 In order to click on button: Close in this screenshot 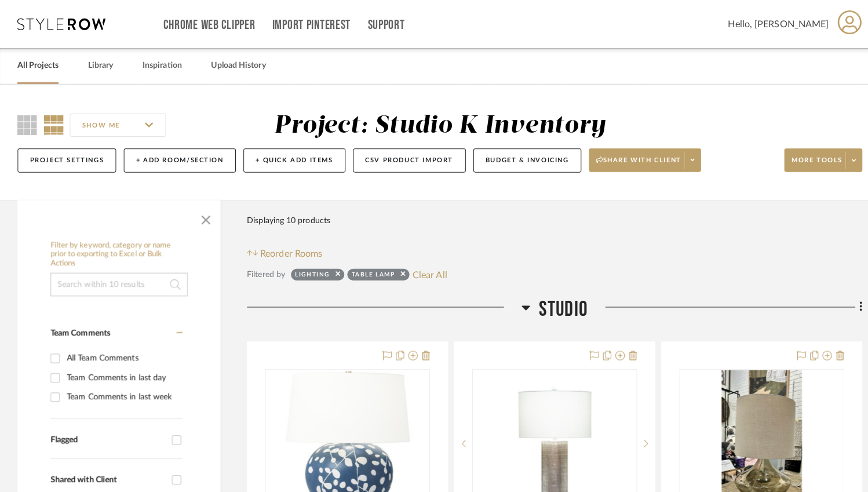, I will do `click(203, 215)`.